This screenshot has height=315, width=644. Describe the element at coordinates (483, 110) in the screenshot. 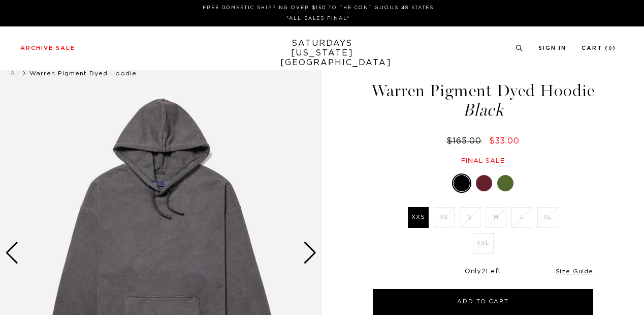

I see `span: Black` at that location.